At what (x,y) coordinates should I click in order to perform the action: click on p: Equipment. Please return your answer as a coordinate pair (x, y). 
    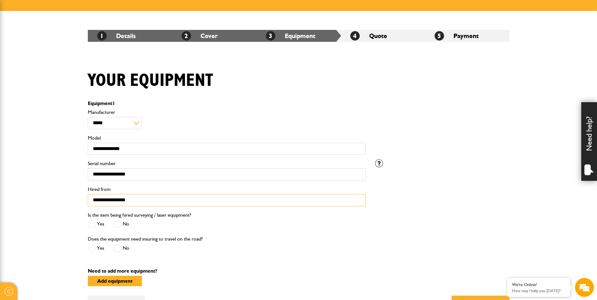
    Looking at the image, I should click on (226, 103).